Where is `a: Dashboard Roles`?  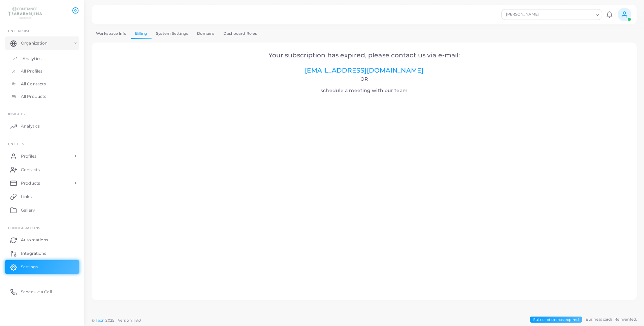 a: Dashboard Roles is located at coordinates (240, 34).